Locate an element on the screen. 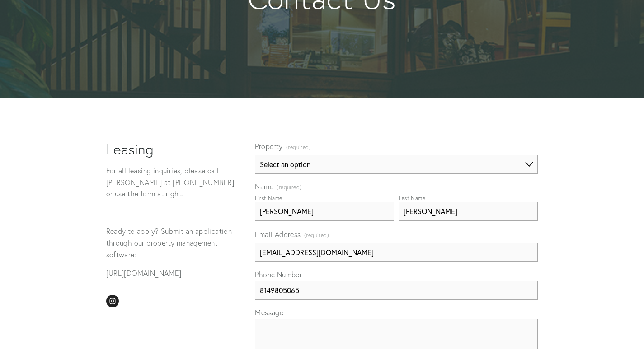 The width and height of the screenshot is (644, 349). span: Email Address is located at coordinates (278, 234).